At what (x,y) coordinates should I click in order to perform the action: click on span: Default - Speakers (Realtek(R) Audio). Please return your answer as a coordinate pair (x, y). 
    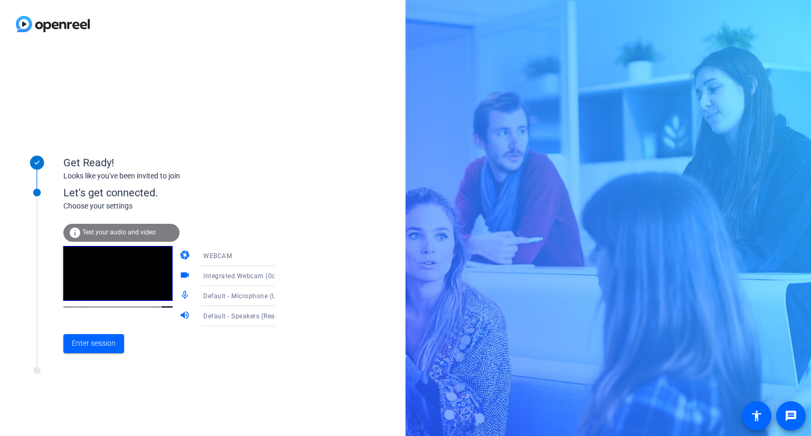
    Looking at the image, I should click on (260, 316).